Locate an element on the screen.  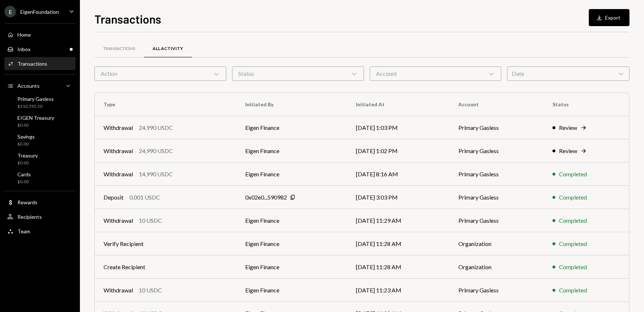
div: E is located at coordinates (10, 12).